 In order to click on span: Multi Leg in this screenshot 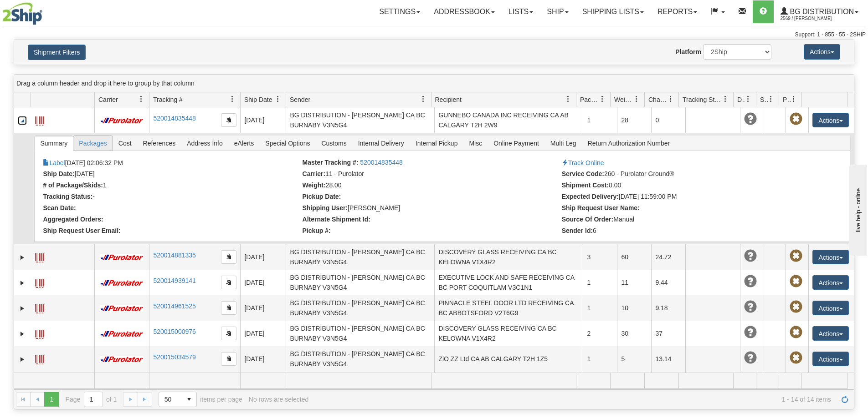, I will do `click(563, 143)`.